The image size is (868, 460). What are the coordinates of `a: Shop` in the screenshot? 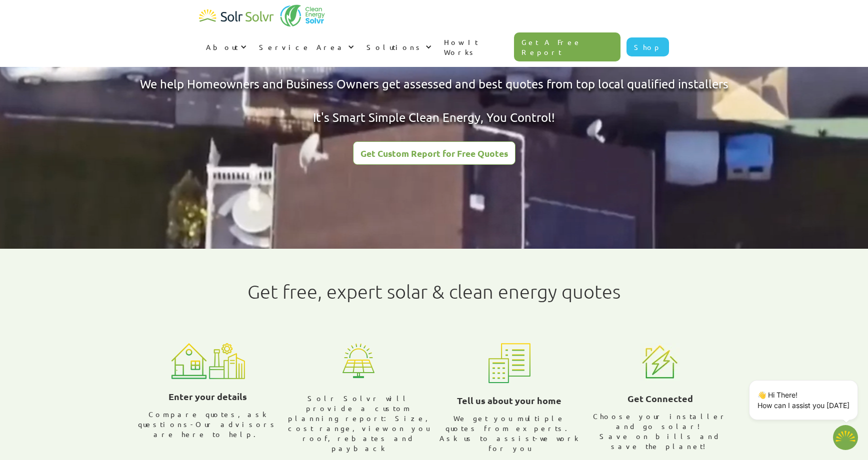 It's located at (648, 47).